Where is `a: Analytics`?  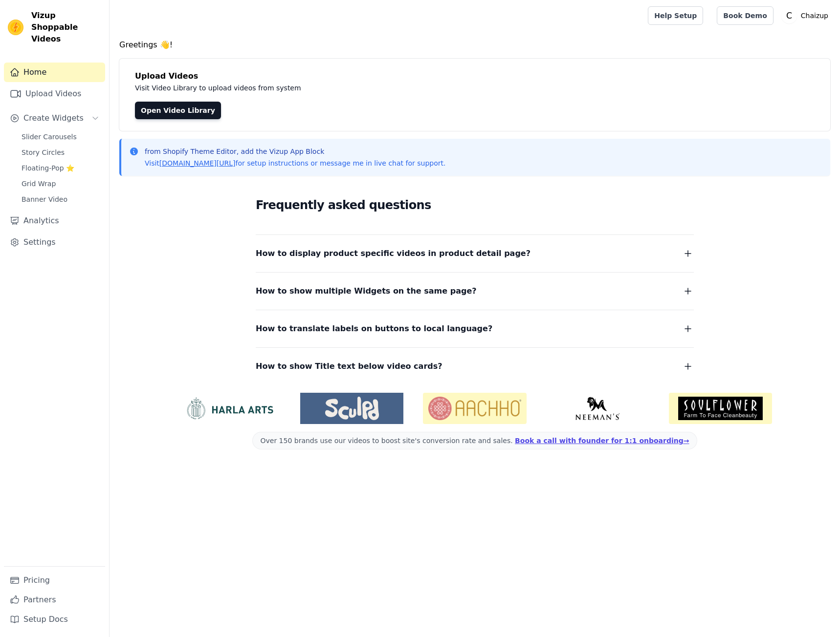 a: Analytics is located at coordinates (55, 221).